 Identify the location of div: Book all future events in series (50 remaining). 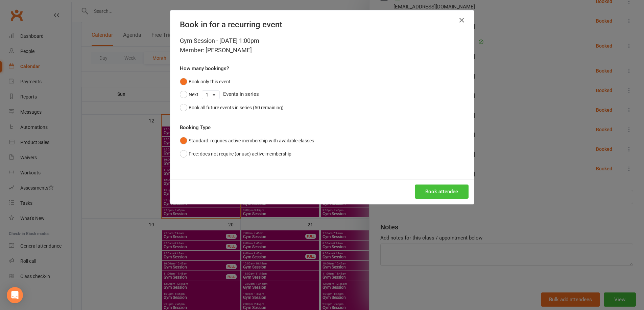
(236, 108).